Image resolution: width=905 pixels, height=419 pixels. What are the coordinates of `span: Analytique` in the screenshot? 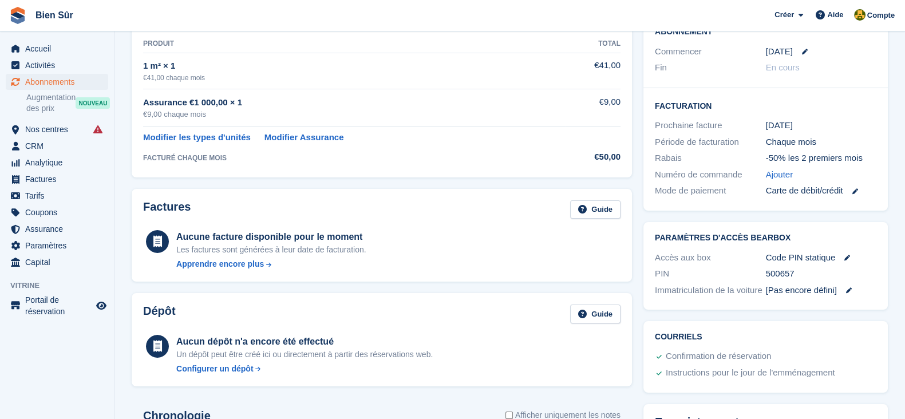 It's located at (60, 163).